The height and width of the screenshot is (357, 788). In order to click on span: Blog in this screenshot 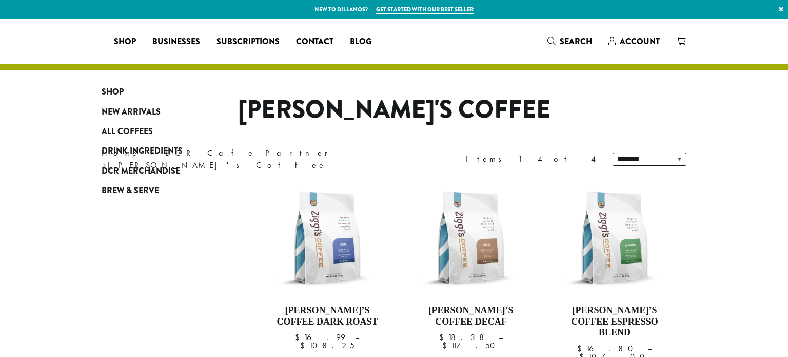, I will do `click(361, 42)`.